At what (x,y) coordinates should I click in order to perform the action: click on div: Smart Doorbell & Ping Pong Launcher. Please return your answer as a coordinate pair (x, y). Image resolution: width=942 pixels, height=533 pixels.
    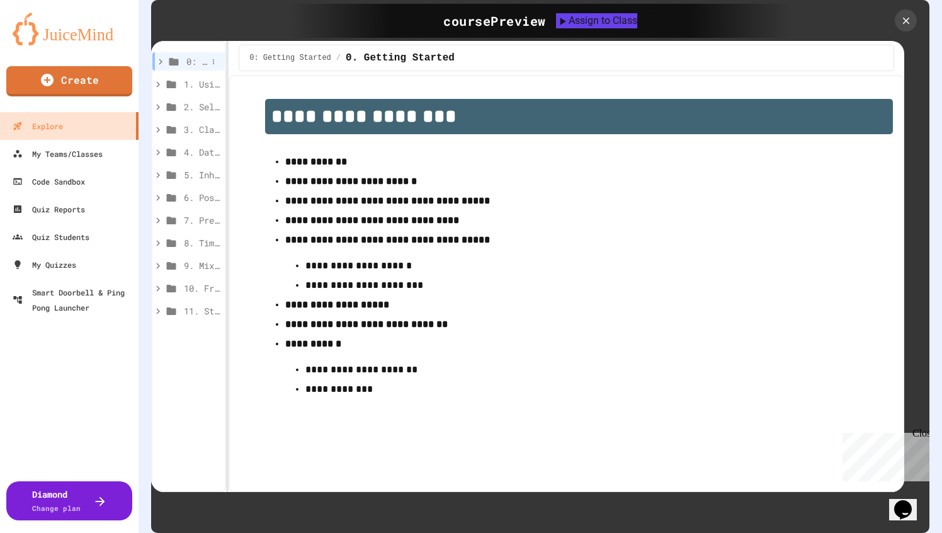
    Looking at the image, I should click on (73, 300).